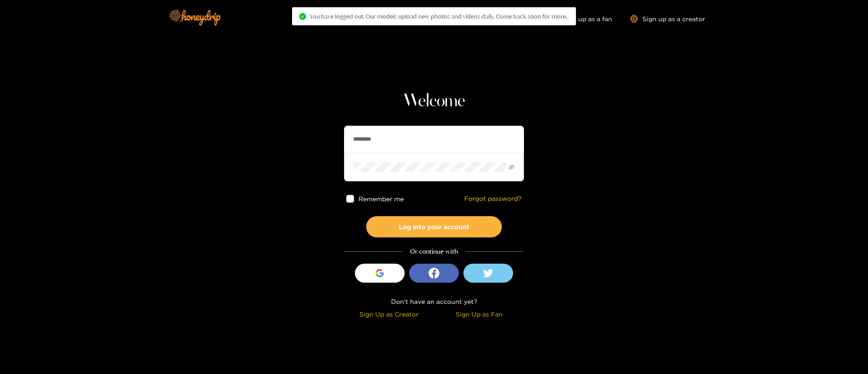 This screenshot has height=374, width=868. What do you see at coordinates (434, 252) in the screenshot?
I see `div: Or continue with` at bounding box center [434, 252].